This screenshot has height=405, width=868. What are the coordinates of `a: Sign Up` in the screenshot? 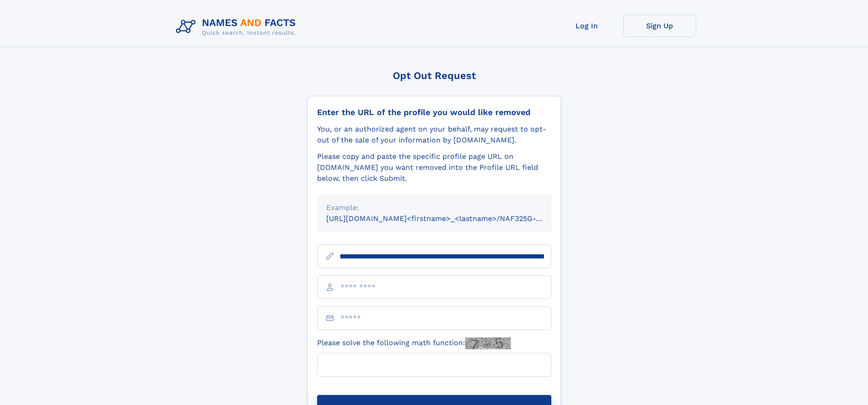 It's located at (660, 25).